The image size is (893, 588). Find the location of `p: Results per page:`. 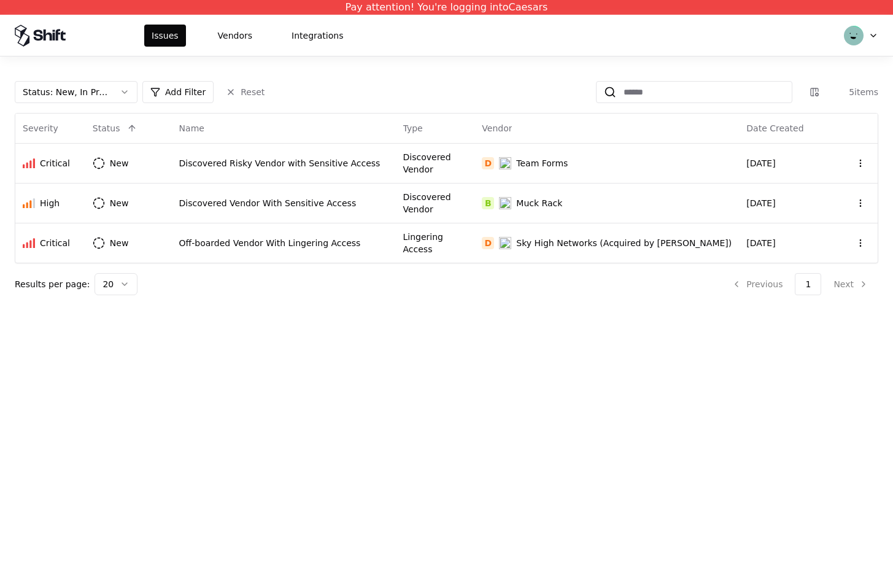

p: Results per page: is located at coordinates (52, 284).